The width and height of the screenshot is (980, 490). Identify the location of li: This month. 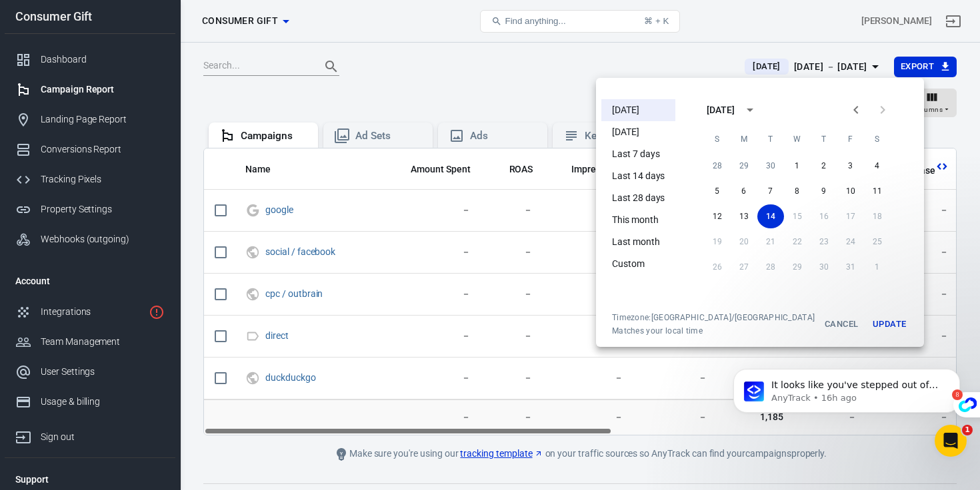
(638, 220).